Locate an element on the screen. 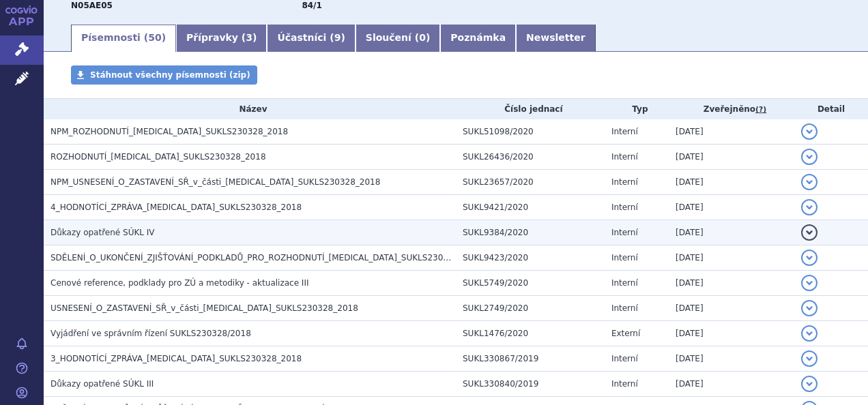 This screenshot has height=405, width=868. span: Důkazy opatřené SÚKL III is located at coordinates (102, 384).